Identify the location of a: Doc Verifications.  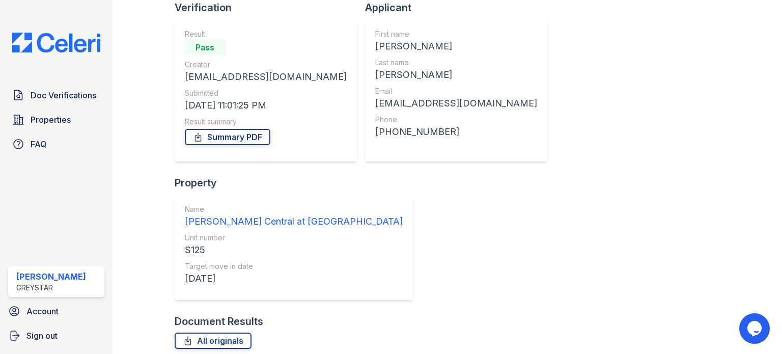
(56, 95).